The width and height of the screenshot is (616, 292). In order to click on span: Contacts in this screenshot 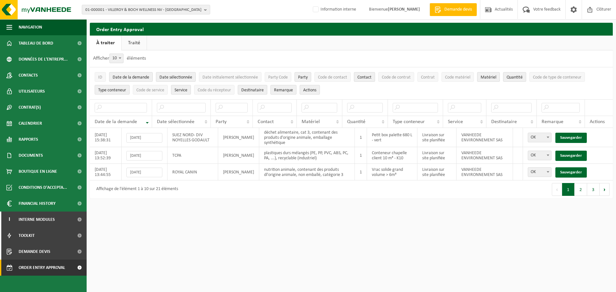, I will do `click(28, 75)`.